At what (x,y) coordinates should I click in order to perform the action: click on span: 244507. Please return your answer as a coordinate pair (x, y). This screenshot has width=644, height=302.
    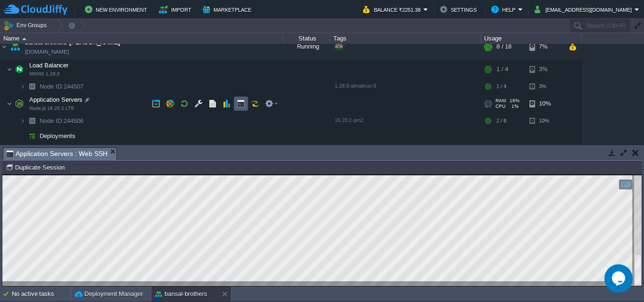
    Looking at the image, I should click on (62, 87).